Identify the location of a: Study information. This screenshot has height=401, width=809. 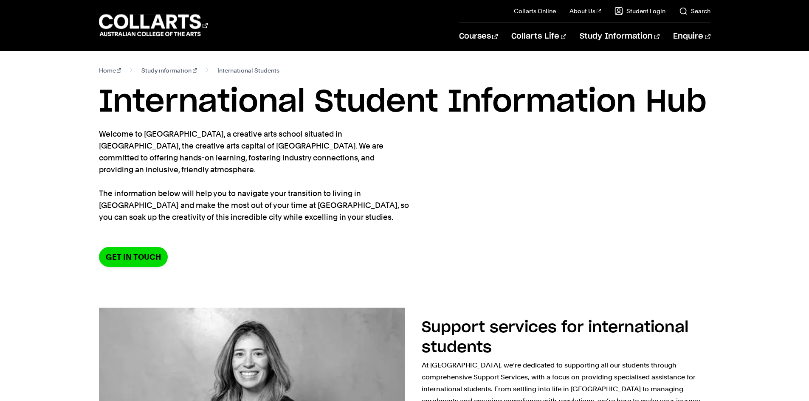
(169, 71).